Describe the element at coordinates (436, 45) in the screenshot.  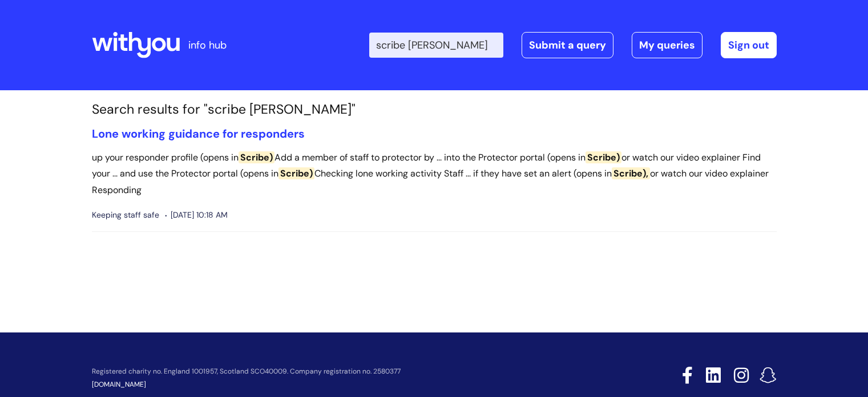
I see `input: Search` at that location.